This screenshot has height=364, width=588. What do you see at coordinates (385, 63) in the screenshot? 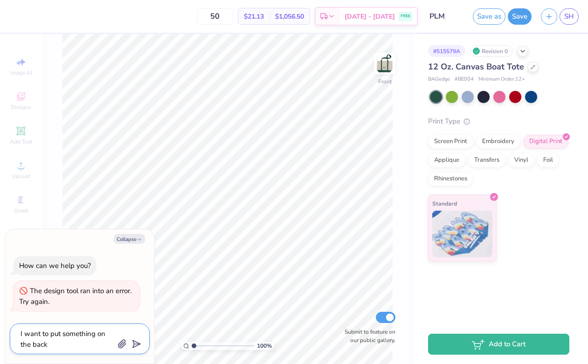
I see `img: Front` at bounding box center [385, 63].